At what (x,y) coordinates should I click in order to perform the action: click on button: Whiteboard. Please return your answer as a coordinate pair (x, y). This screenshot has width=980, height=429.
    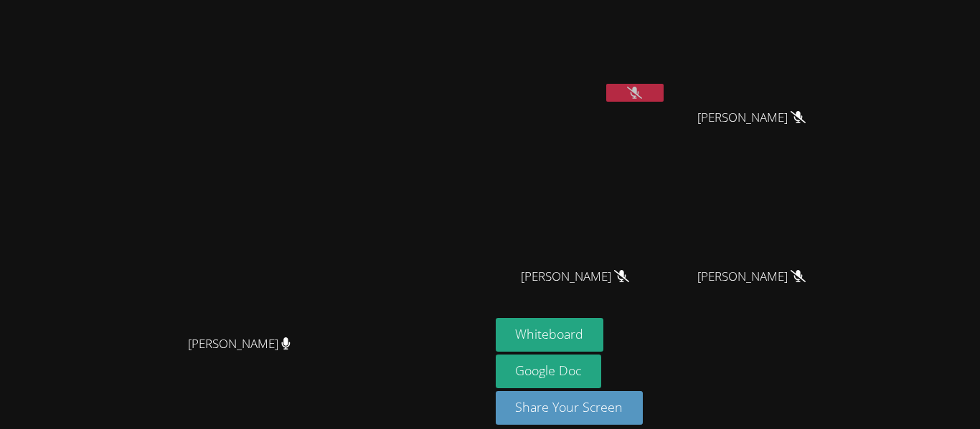
    Looking at the image, I should click on (550, 335).